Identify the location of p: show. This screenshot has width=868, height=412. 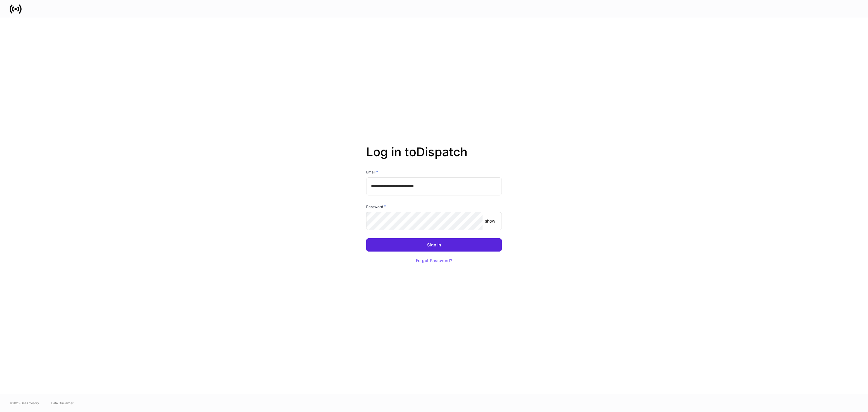
(490, 221).